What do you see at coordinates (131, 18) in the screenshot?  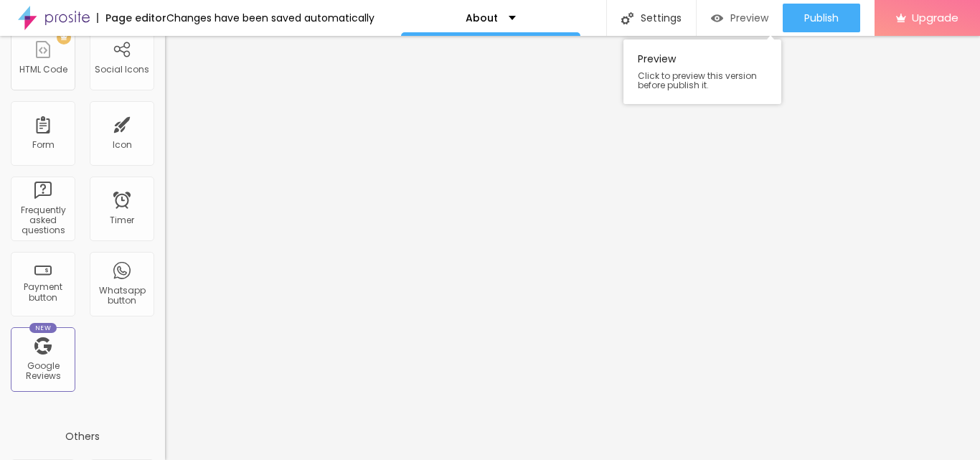 I see `div: Page editor` at bounding box center [131, 18].